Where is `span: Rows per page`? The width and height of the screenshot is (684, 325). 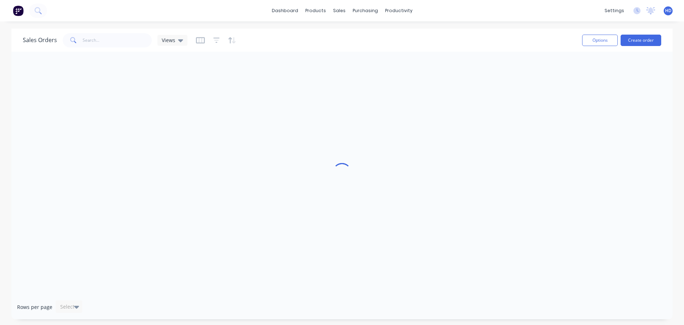 span: Rows per page is located at coordinates (35, 307).